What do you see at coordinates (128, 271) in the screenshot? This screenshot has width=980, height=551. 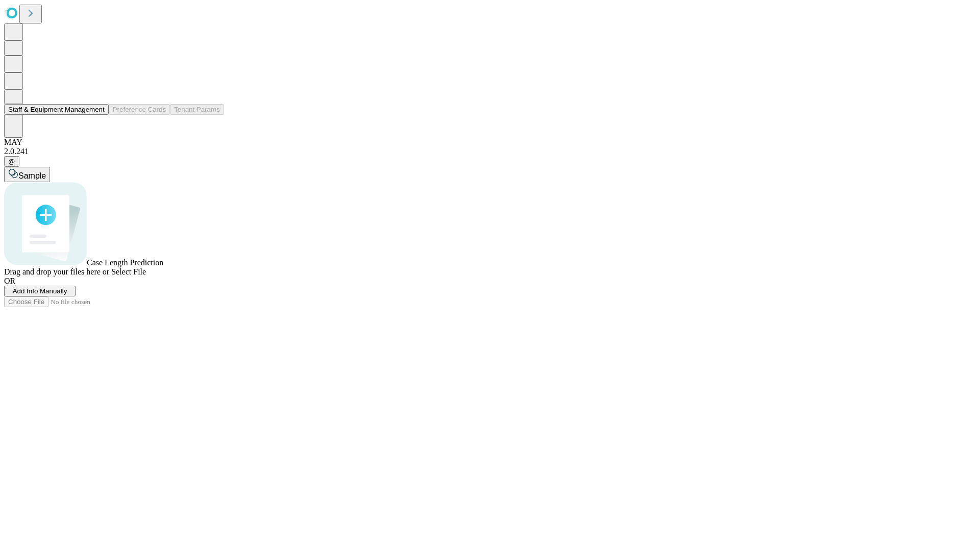 I see `span: Select File` at bounding box center [128, 271].